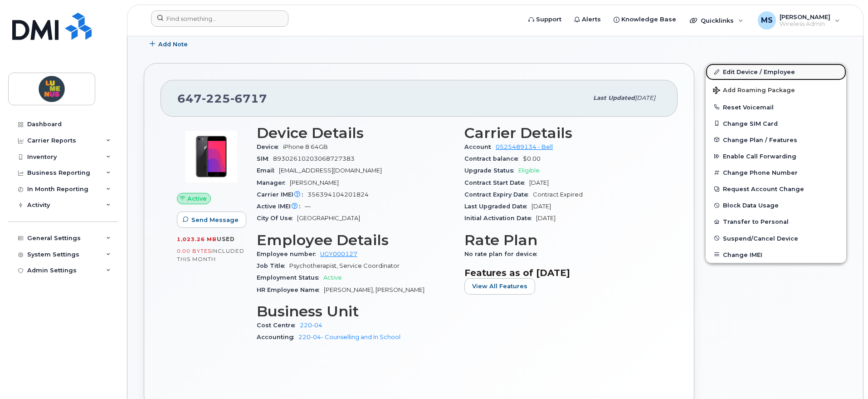 The width and height of the screenshot is (868, 399). What do you see at coordinates (587, 19) in the screenshot?
I see `a: Alerts` at bounding box center [587, 19].